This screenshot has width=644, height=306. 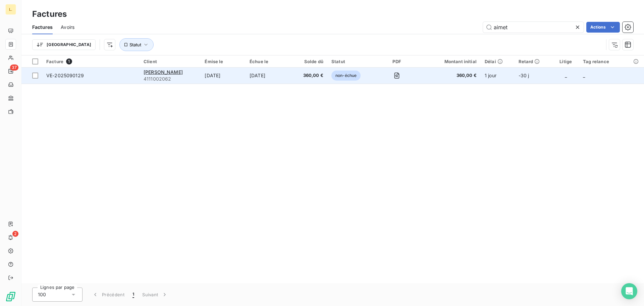 What do you see at coordinates (11, 297) in the screenshot?
I see `img: Logo LeanPay` at bounding box center [11, 297].